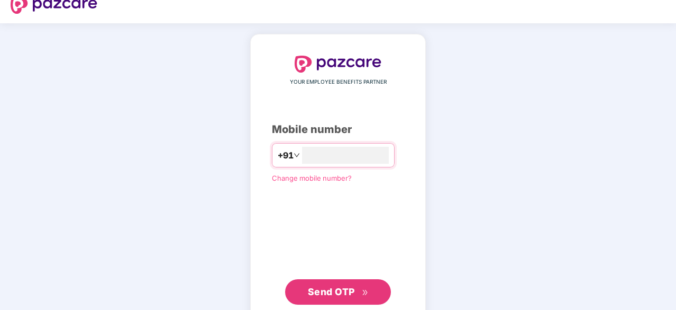 This screenshot has height=310, width=676. I want to click on img: logo, so click(338, 64).